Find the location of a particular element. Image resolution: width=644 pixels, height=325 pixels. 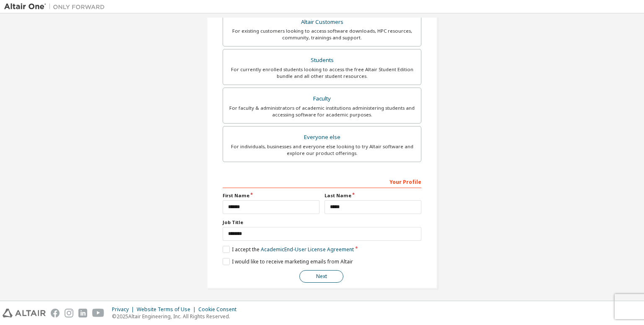

label: Last Name is located at coordinates (372, 196).